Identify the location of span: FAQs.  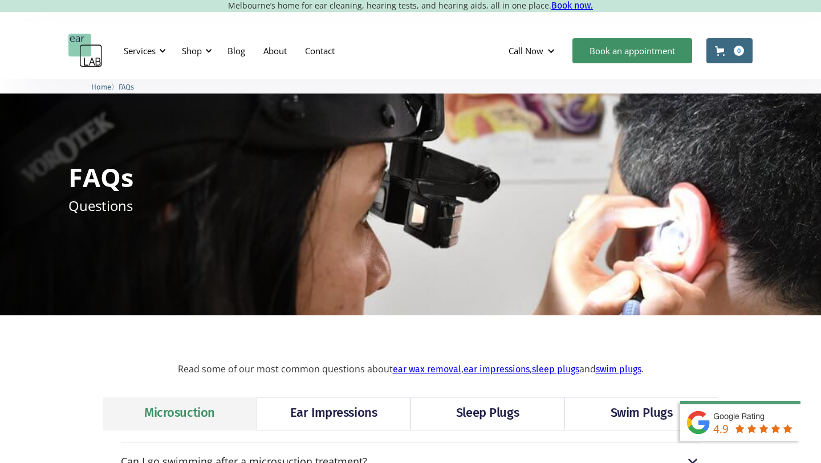
(126, 87).